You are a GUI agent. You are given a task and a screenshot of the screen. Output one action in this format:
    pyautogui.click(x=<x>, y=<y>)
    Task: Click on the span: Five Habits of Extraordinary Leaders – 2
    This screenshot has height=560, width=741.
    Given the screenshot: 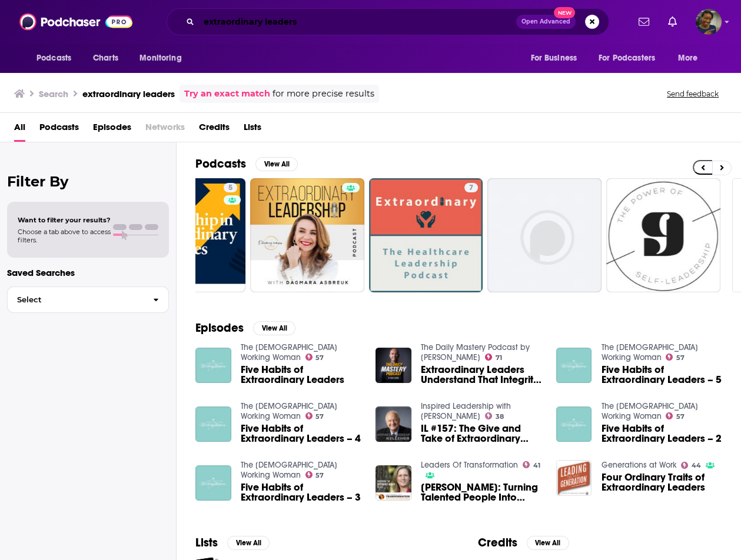 What is the action you would take?
    pyautogui.click(x=661, y=434)
    